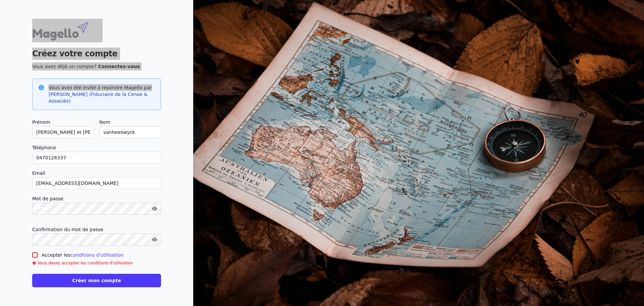  I want to click on label: Nom, so click(130, 122).